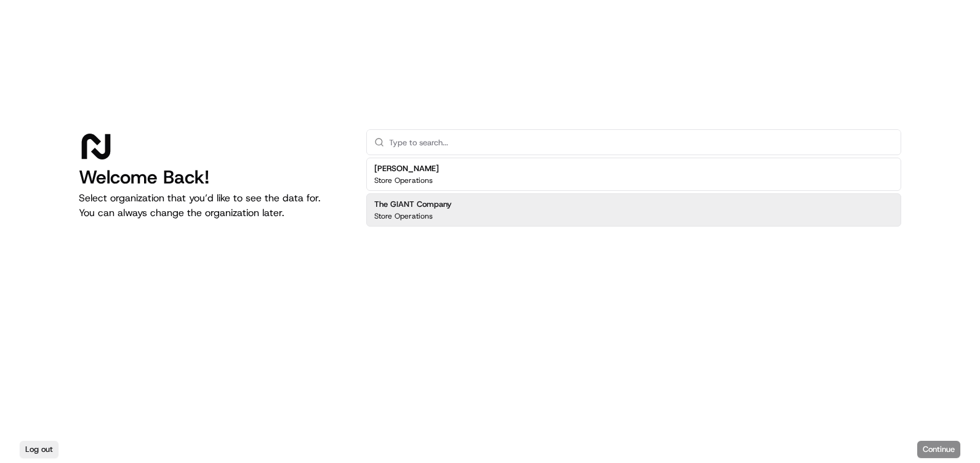  What do you see at coordinates (641, 142) in the screenshot?
I see `input: Type to search...` at bounding box center [641, 142].